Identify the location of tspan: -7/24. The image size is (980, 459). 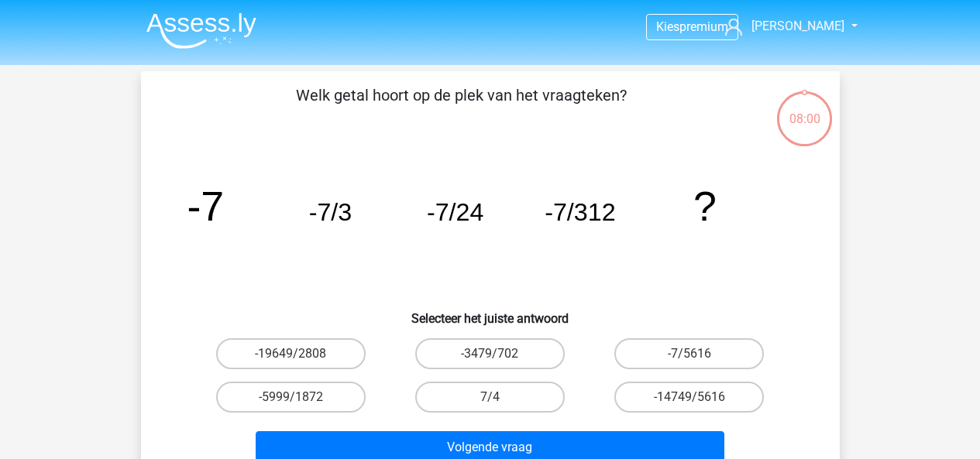
(454, 212).